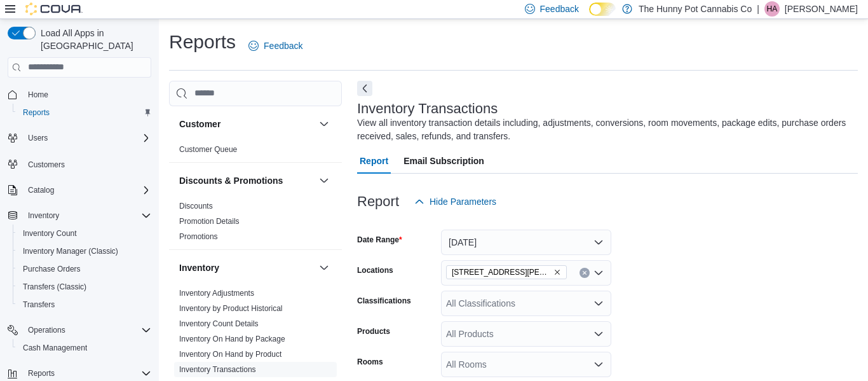 Image resolution: width=868 pixels, height=381 pixels. What do you see at coordinates (231, 308) in the screenshot?
I see `a: Inventory by Product Historical` at bounding box center [231, 308].